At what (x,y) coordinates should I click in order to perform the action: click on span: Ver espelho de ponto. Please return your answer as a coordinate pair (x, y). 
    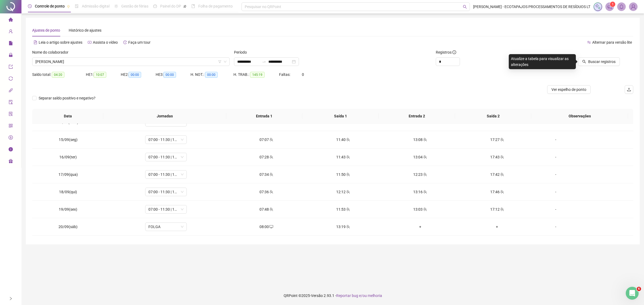
    Looking at the image, I should click on (569, 89).